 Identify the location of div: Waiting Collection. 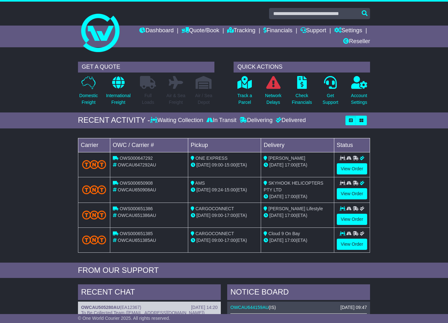
(178, 121).